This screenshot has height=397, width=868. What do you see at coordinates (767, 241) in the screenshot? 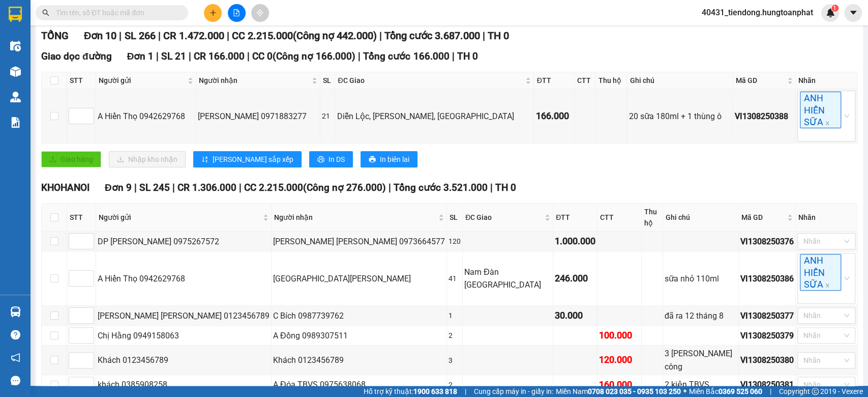
I see `td: VI1308250376` at bounding box center [767, 241].